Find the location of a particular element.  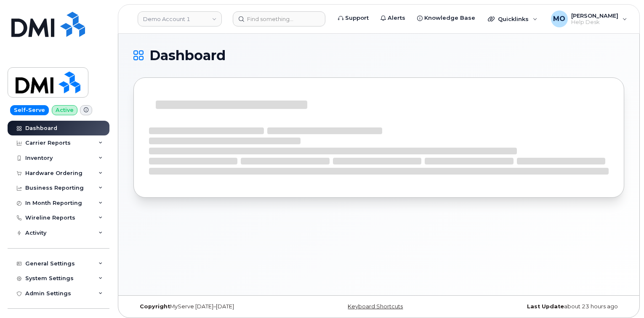

a: Keyboard Shortcuts is located at coordinates (375, 306).